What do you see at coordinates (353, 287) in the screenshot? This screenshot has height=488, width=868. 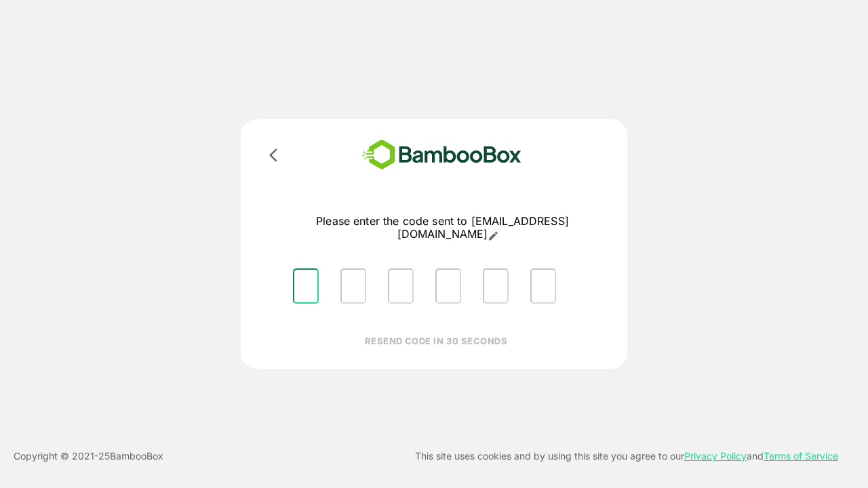 I see `input: Please enter OTP character 2` at bounding box center [353, 287].